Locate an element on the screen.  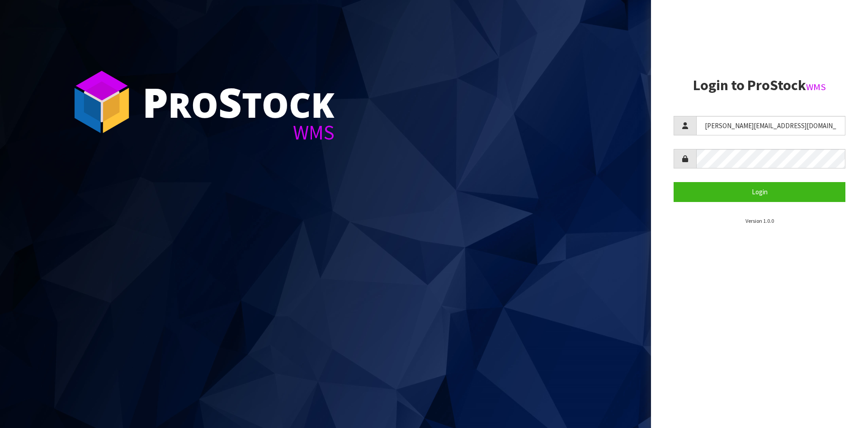
input: Username is located at coordinates (771, 125).